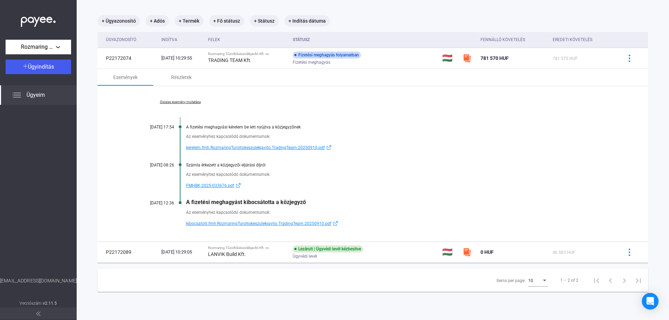 The image size is (669, 320). What do you see at coordinates (564, 253) in the screenshot?
I see `span: 46 583 HUF` at bounding box center [564, 253].